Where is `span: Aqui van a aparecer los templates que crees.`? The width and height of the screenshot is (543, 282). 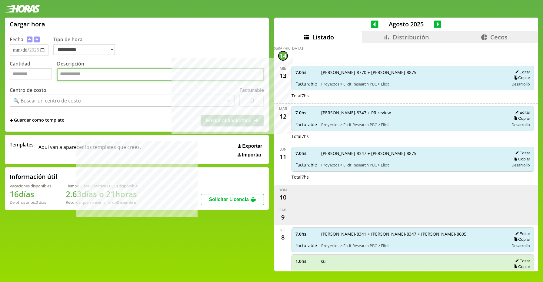 span: Aqui van a aparecer los templates que crees. is located at coordinates (90, 149).